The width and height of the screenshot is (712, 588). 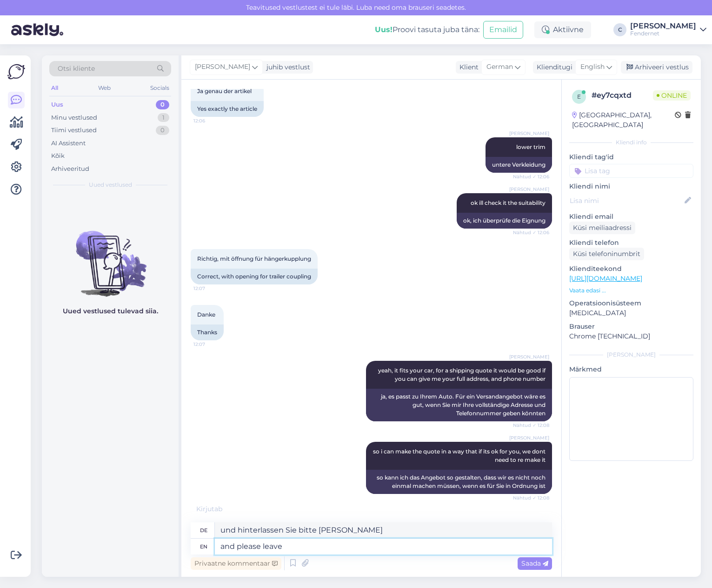 What do you see at coordinates (427, 30) in the screenshot?
I see `div: Proovi tasuta juba täna:` at bounding box center [427, 30].